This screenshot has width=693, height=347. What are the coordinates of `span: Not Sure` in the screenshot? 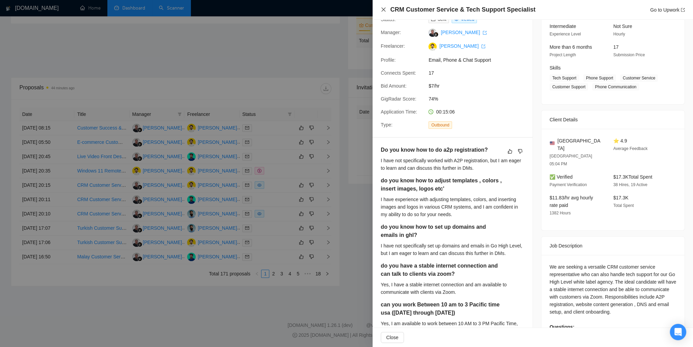 It's located at (622, 26).